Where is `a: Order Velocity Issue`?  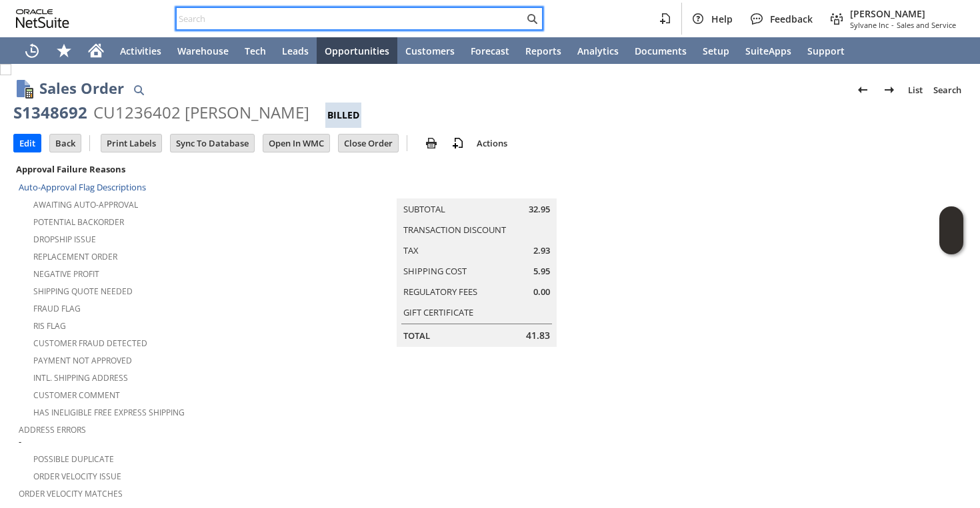
a: Order Velocity Issue is located at coordinates (77, 476).